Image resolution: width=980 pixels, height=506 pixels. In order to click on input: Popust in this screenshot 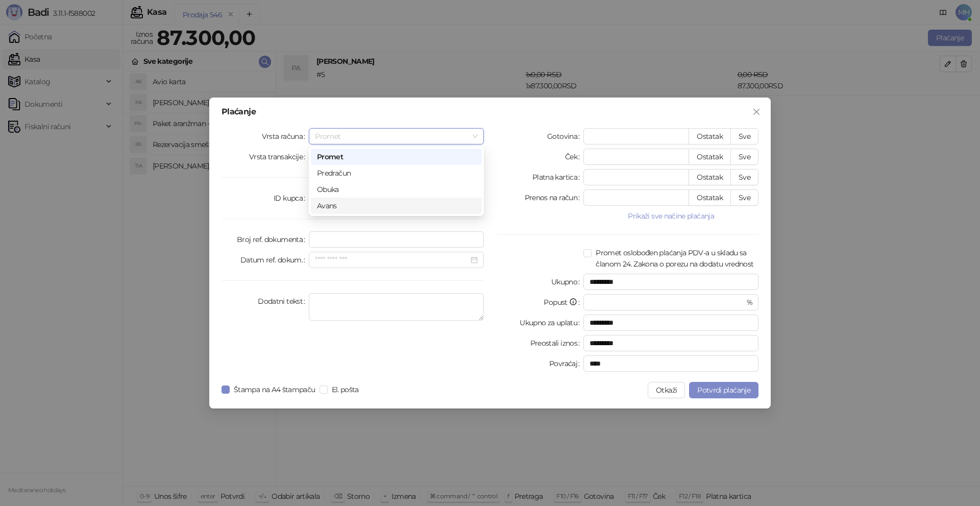, I will do `click(666, 302)`.